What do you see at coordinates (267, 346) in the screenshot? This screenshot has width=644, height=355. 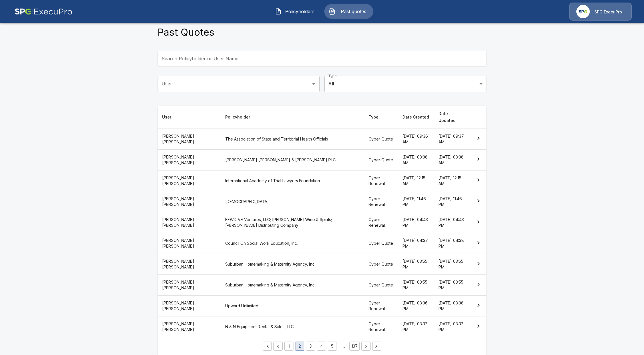 I see `button: Go to first page` at bounding box center [267, 346].